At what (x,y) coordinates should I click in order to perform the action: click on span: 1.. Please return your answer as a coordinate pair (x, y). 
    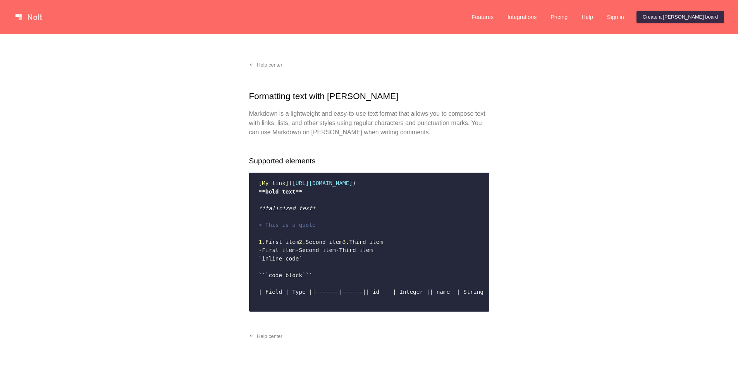
    Looking at the image, I should click on (262, 242).